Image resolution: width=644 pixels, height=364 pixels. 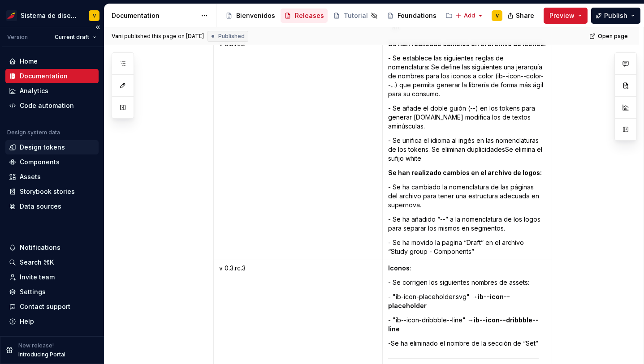 I want to click on span: Add, so click(x=469, y=16).